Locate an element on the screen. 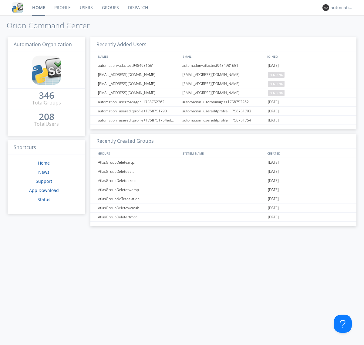 The height and width of the screenshot is (345, 364). div: JOINED is located at coordinates (309, 56).